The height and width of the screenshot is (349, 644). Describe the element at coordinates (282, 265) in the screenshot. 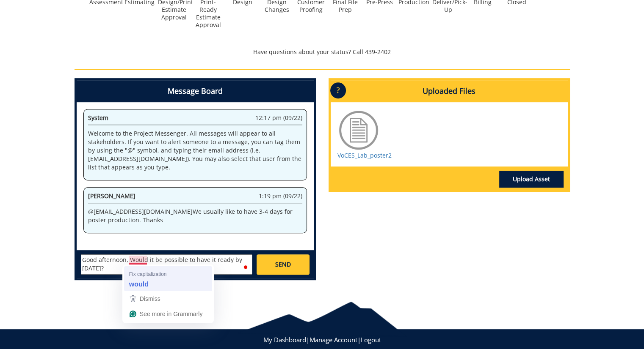

I see `a: SEND` at that location.